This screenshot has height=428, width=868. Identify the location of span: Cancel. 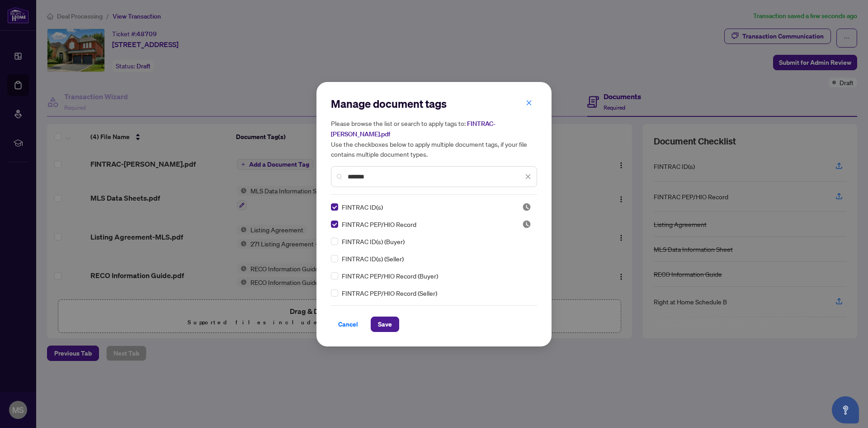
(348, 324).